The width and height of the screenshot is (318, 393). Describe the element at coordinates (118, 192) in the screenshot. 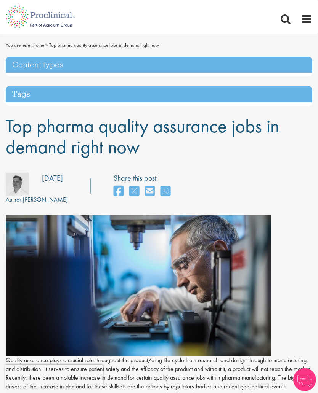

I see `a: share on facebook` at that location.